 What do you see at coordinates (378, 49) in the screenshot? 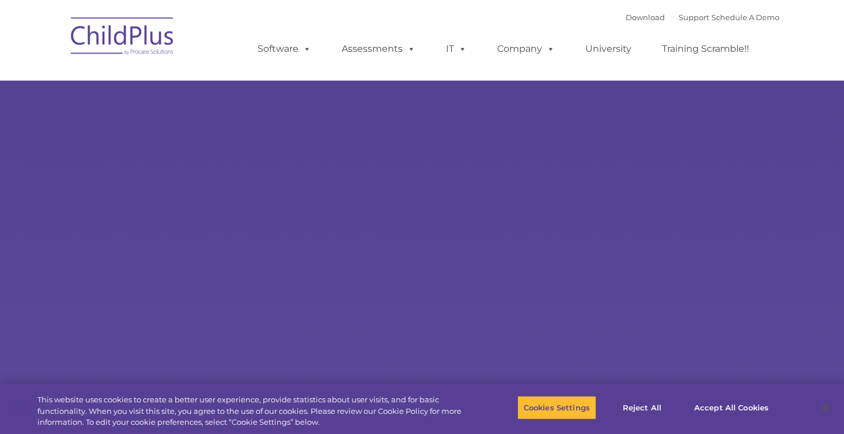
I see `a: Assessments` at bounding box center [378, 49].